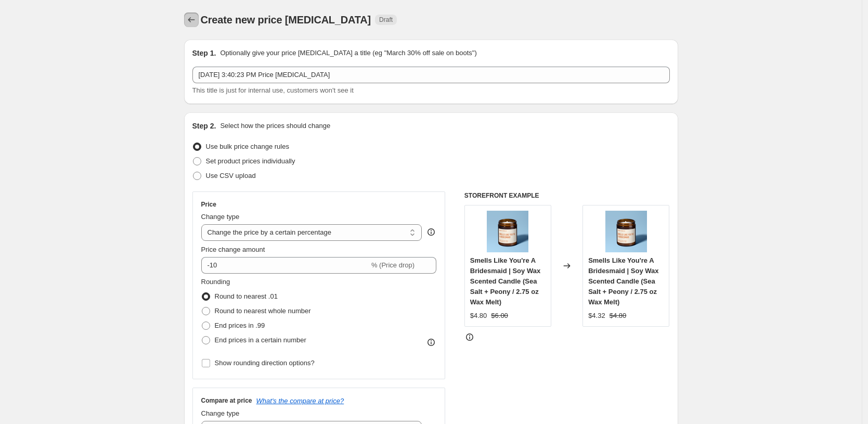  I want to click on button: What's the compare at price?, so click(300, 401).